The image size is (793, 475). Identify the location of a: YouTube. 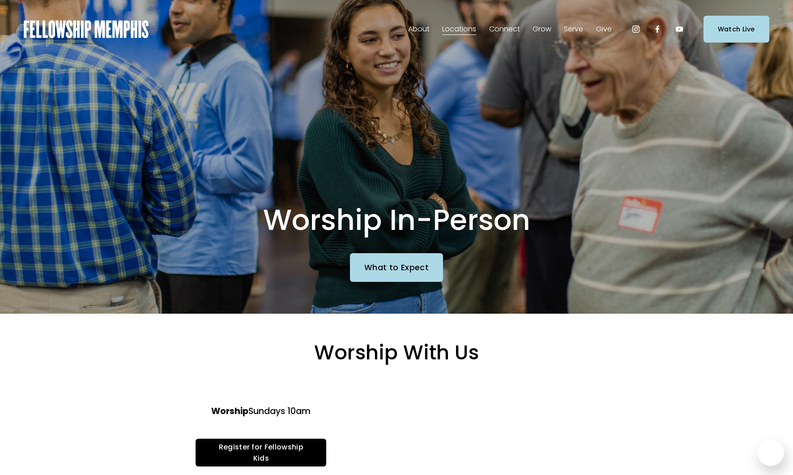
(680, 29).